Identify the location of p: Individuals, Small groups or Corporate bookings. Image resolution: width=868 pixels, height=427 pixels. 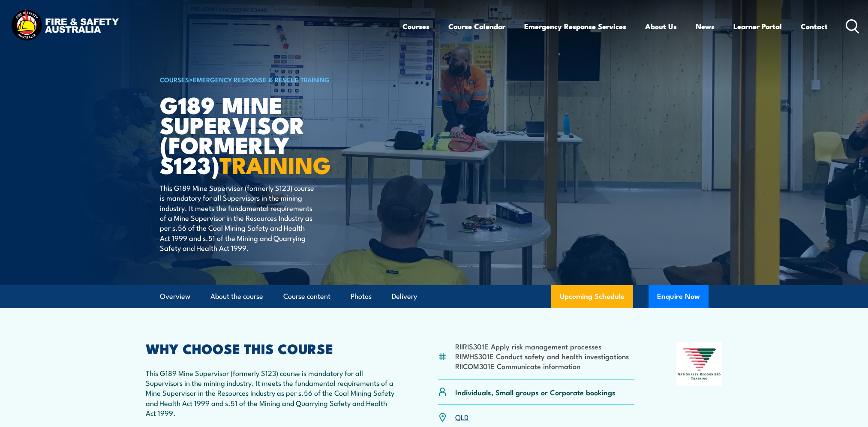
(535, 392).